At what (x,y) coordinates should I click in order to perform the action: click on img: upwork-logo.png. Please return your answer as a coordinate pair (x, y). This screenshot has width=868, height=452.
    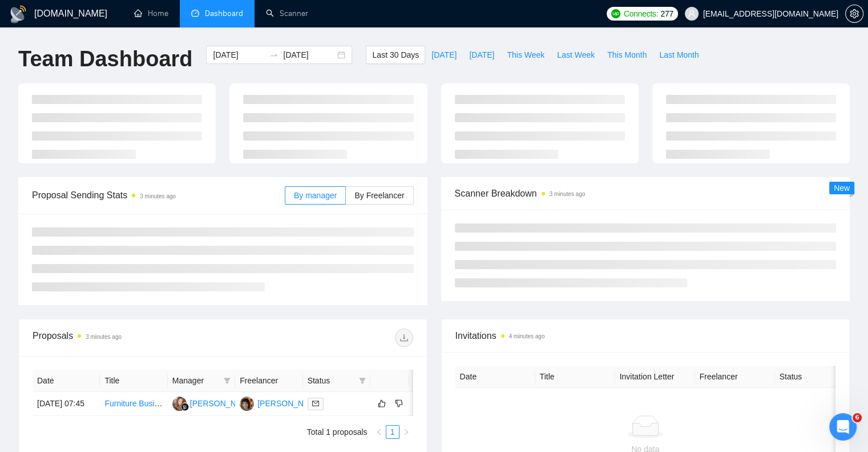
    Looking at the image, I should click on (616, 14).